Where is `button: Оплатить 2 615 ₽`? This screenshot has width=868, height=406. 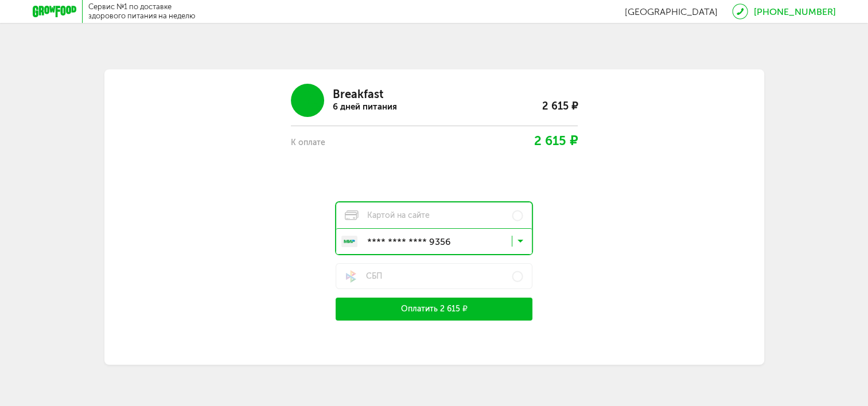
button: Оплатить 2 615 ₽ is located at coordinates (434, 309).